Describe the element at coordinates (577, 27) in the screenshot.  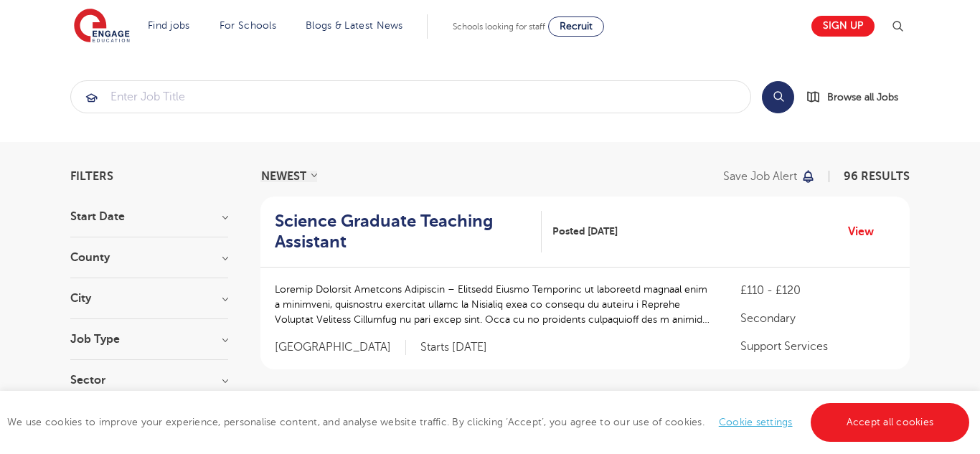
I see `a: Recruit` at that location.